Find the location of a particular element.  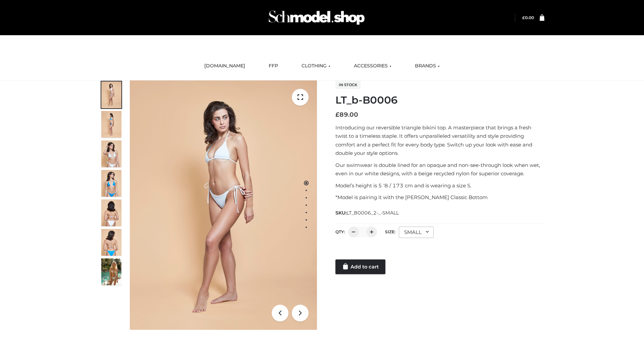

a: ACCESSORIES is located at coordinates (373, 66).